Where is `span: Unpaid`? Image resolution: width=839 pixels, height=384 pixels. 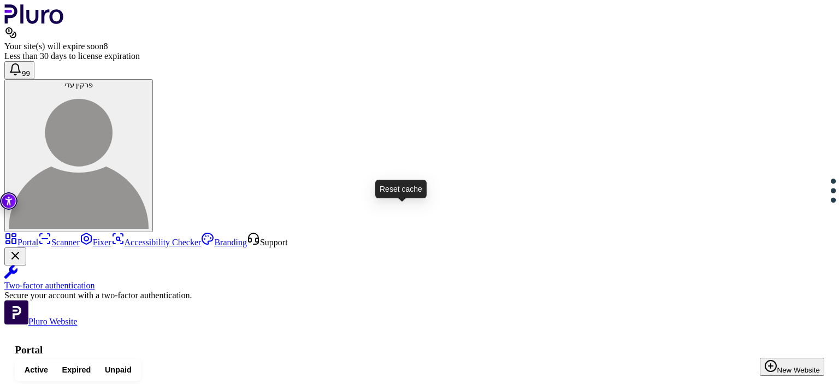
span: Unpaid is located at coordinates (118, 370).